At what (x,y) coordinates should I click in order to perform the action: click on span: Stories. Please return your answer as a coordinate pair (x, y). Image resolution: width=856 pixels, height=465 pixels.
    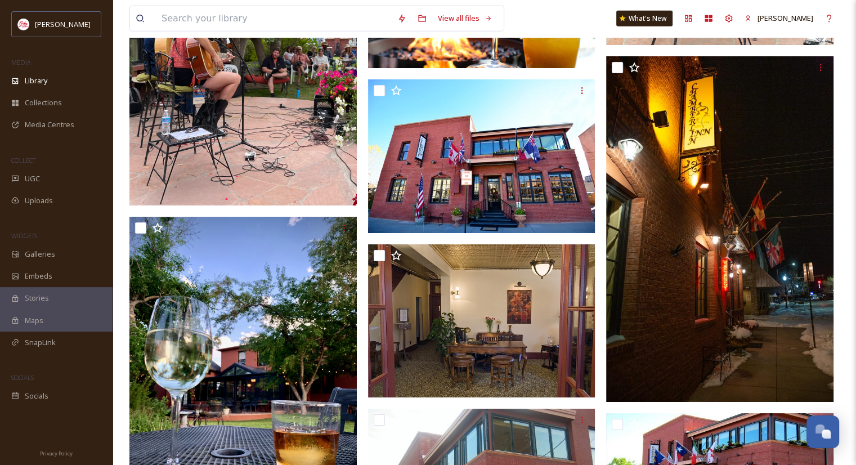
    Looking at the image, I should click on (37, 298).